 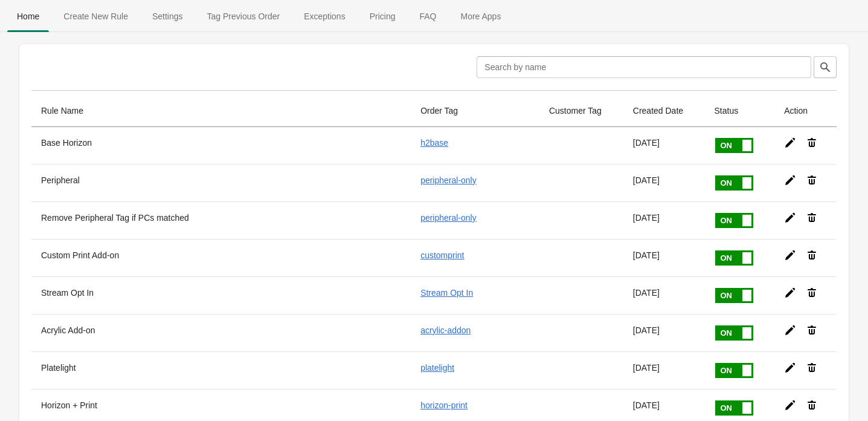 I want to click on th: Acrylic Add-on, so click(x=221, y=332).